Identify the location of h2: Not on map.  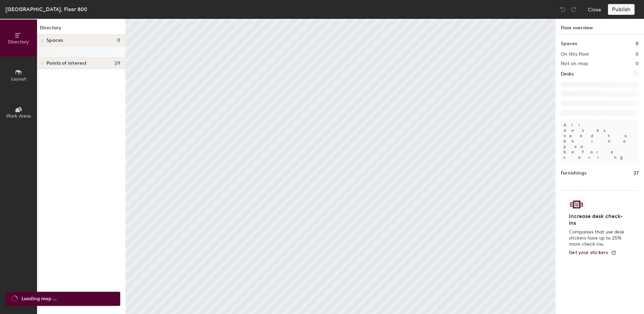
(574, 64).